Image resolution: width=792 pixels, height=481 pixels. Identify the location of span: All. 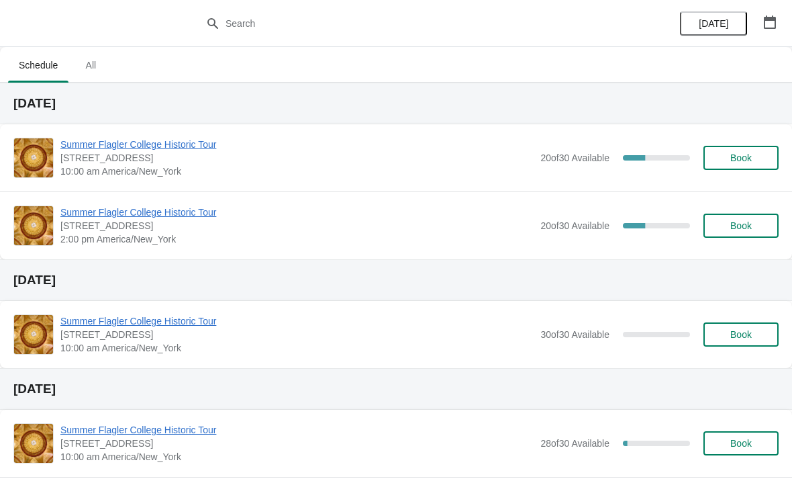
(91, 65).